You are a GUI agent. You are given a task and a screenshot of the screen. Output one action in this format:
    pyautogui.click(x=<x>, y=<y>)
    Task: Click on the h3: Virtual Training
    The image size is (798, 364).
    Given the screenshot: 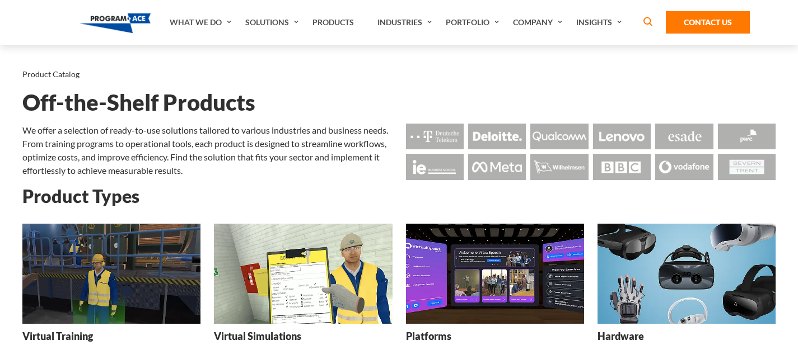 What is the action you would take?
    pyautogui.click(x=58, y=336)
    